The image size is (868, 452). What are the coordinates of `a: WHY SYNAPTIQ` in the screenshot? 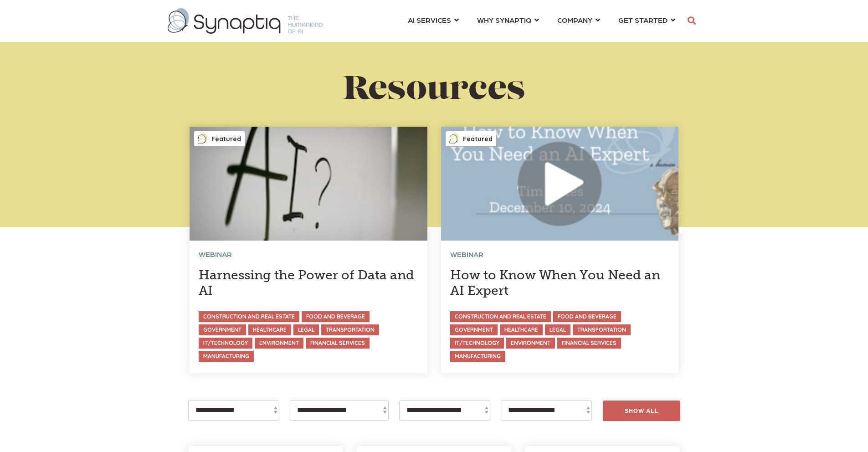 It's located at (508, 20).